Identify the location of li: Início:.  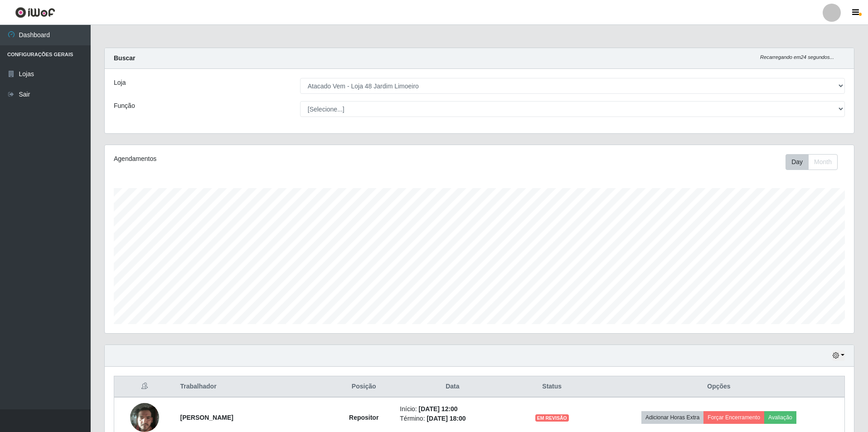
(452, 409).